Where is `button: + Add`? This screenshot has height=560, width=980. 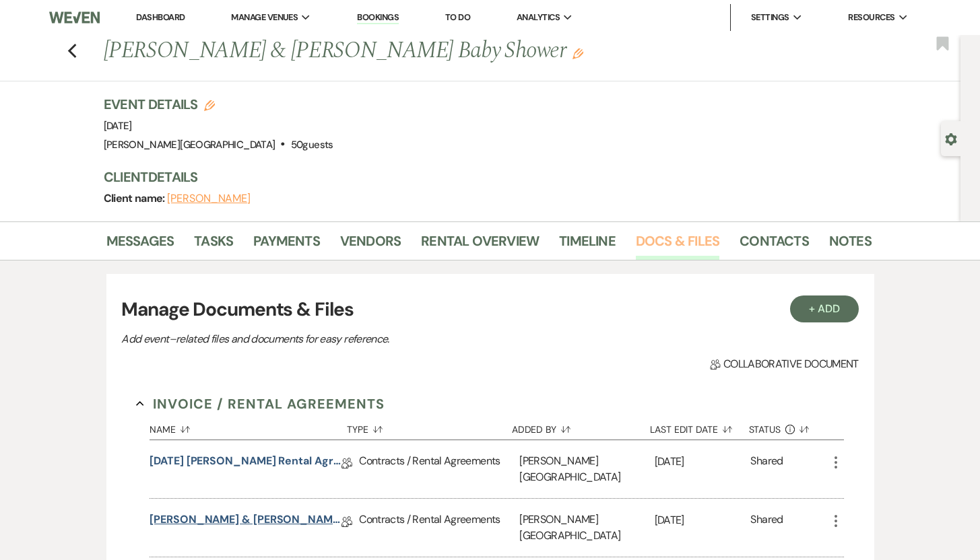 button: + Add is located at coordinates (824, 309).